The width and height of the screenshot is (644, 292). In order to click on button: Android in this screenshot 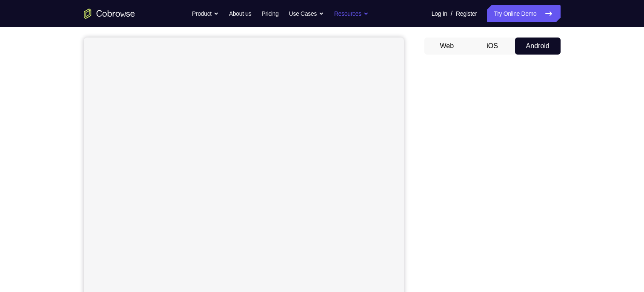, I will do `click(538, 46)`.